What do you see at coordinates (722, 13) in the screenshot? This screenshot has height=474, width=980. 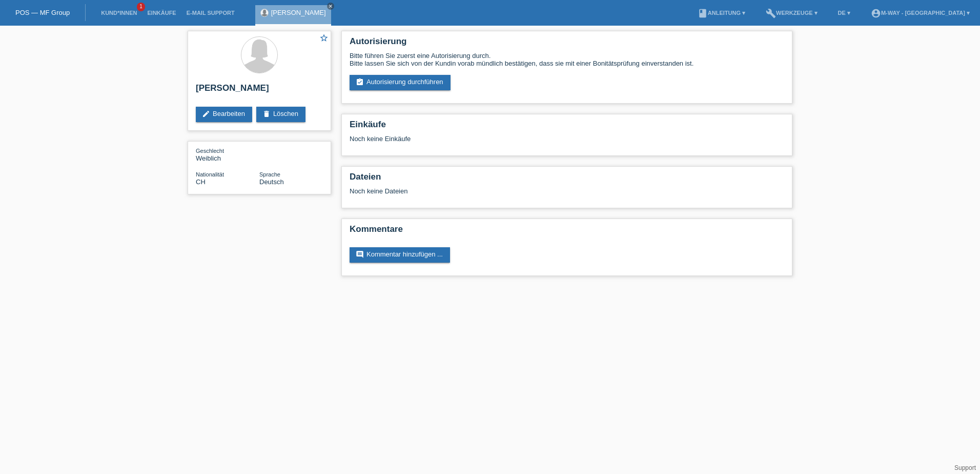 I see `a: bookAnleitung ▾` at bounding box center [722, 13].